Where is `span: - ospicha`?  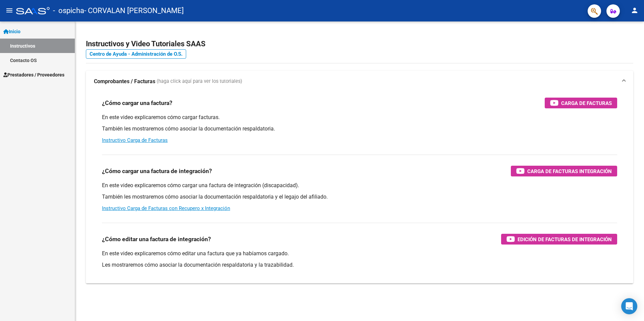
span: - ospicha is located at coordinates (68, 11).